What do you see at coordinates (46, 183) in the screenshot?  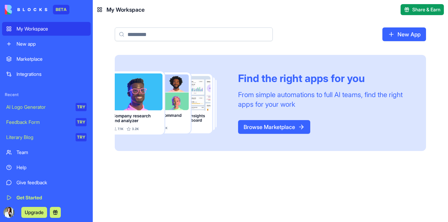 I see `a: Give feedback` at bounding box center [46, 183].